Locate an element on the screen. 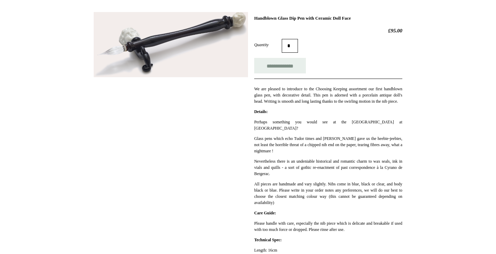 The height and width of the screenshot is (254, 496). strong: Details: is located at coordinates (261, 112).